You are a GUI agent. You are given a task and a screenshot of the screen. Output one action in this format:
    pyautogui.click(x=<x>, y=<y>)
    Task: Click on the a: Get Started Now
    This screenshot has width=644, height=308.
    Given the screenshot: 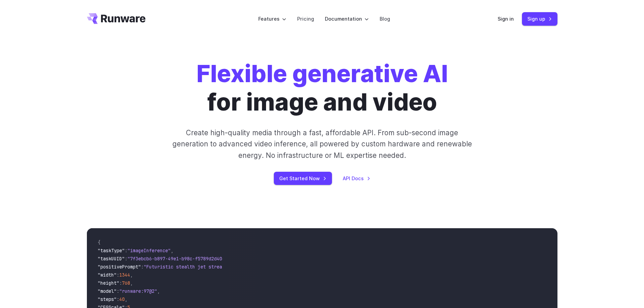 What is the action you would take?
    pyautogui.click(x=303, y=178)
    